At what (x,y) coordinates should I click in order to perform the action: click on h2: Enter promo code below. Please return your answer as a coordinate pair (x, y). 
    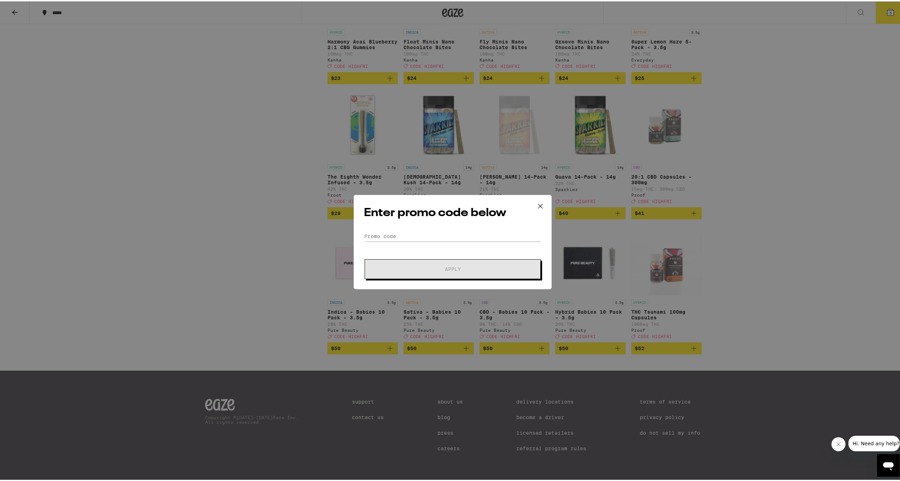
    Looking at the image, I should click on (453, 211).